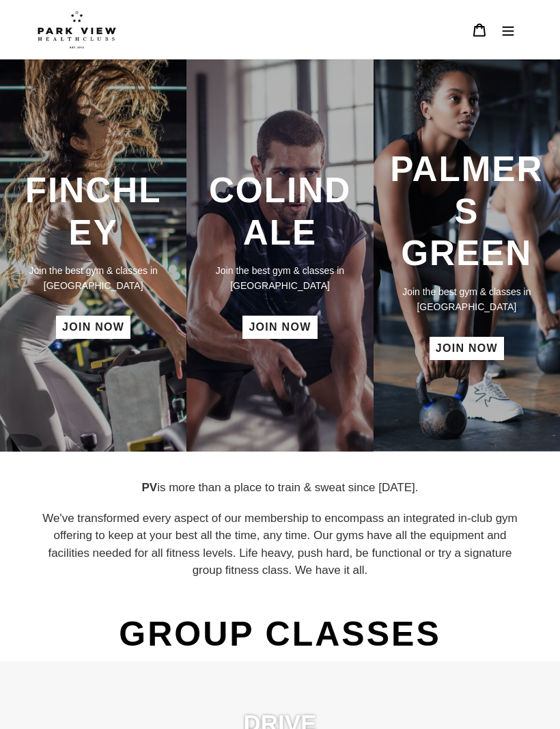  What do you see at coordinates (467, 348) in the screenshot?
I see `a: JOIN NOW: Palmers Green Membership` at bounding box center [467, 348].